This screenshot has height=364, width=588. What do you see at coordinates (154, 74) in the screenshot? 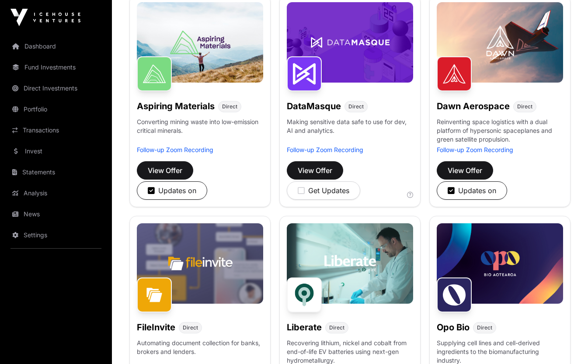
I see `img: Aspiring Materials` at bounding box center [154, 74].